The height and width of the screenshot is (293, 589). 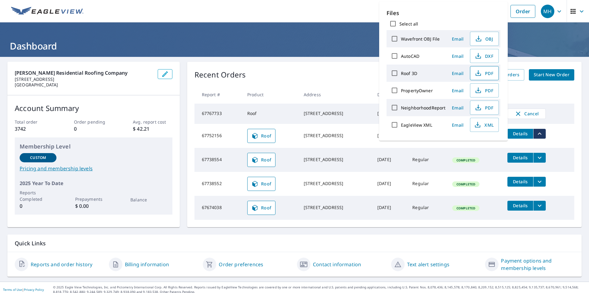 What do you see at coordinates (149, 199) in the screenshot?
I see `p: Balance` at bounding box center [149, 199].